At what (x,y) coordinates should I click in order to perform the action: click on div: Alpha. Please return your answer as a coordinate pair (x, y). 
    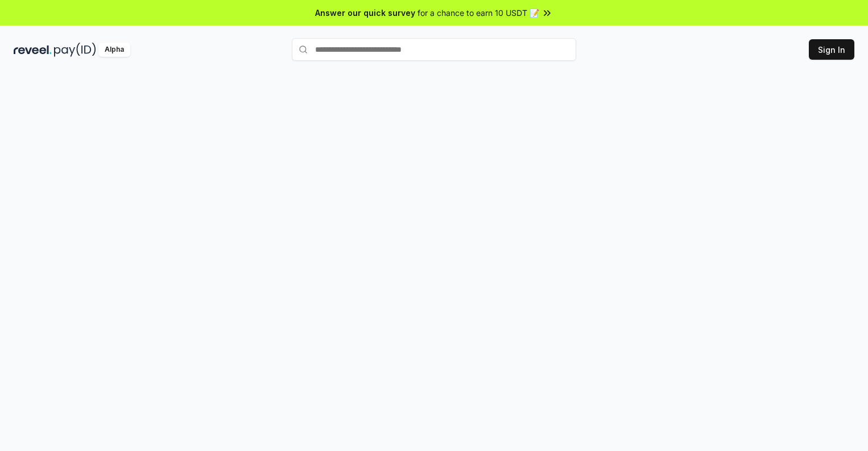
    Looking at the image, I should click on (114, 49).